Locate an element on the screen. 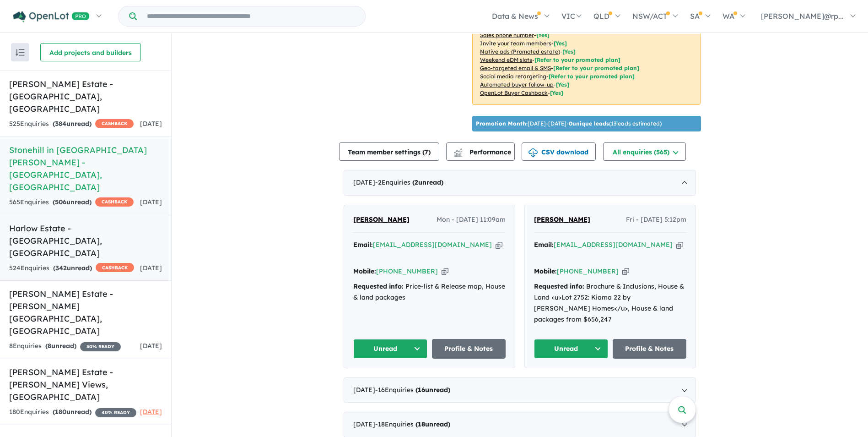  span: - 16 Enquir ies is located at coordinates (413, 389).